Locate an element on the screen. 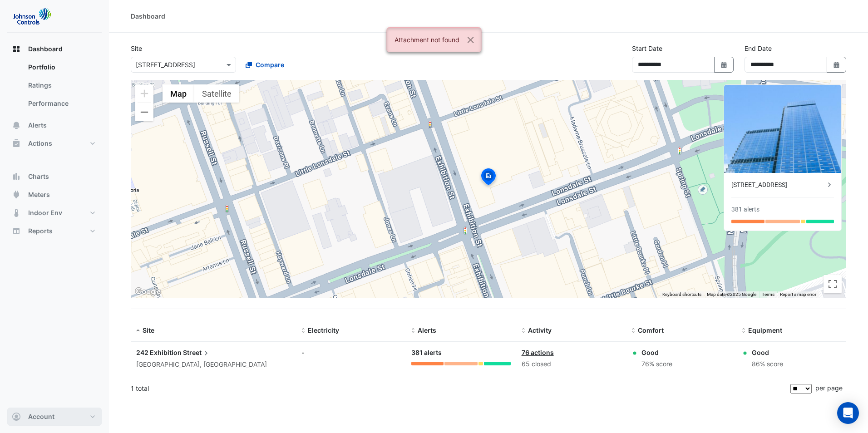  span: Reports is located at coordinates (41, 231).